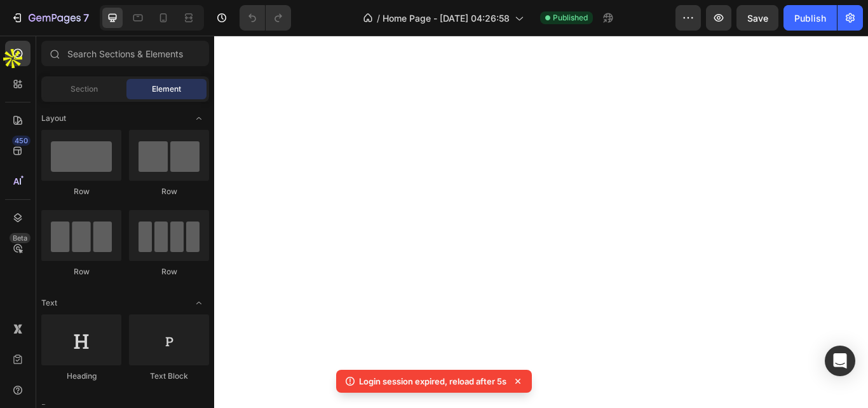 This screenshot has width=868, height=408. What do you see at coordinates (169, 376) in the screenshot?
I see `div: Text Block` at bounding box center [169, 376].